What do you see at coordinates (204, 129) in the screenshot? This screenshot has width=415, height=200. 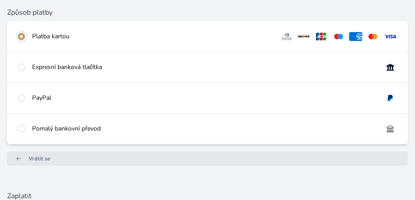 I see `div: Pomalý bankovní převod` at bounding box center [204, 129].